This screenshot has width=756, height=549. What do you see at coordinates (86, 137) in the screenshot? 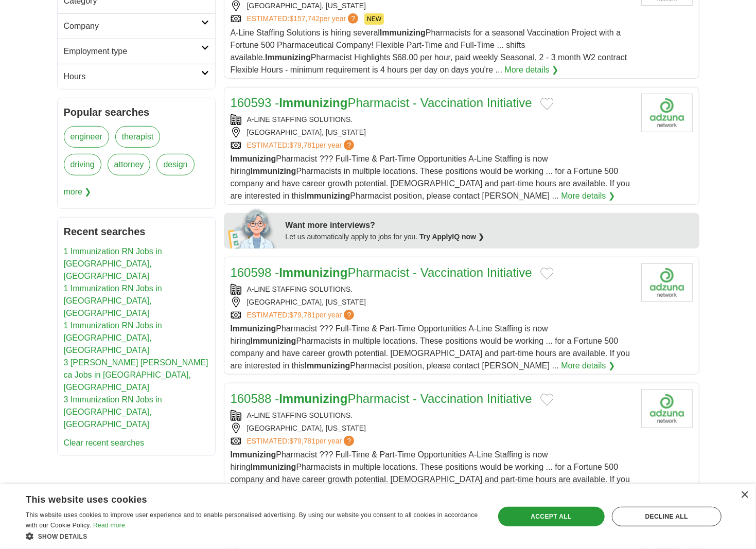
I see `a: engineer` at bounding box center [86, 137].